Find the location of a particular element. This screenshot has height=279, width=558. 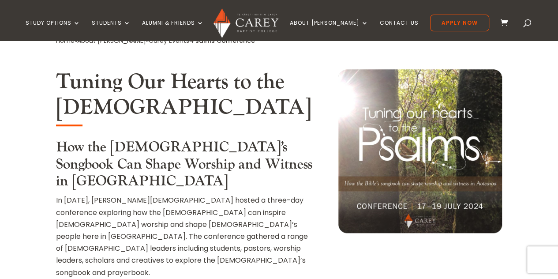

a: Students is located at coordinates (111, 30).